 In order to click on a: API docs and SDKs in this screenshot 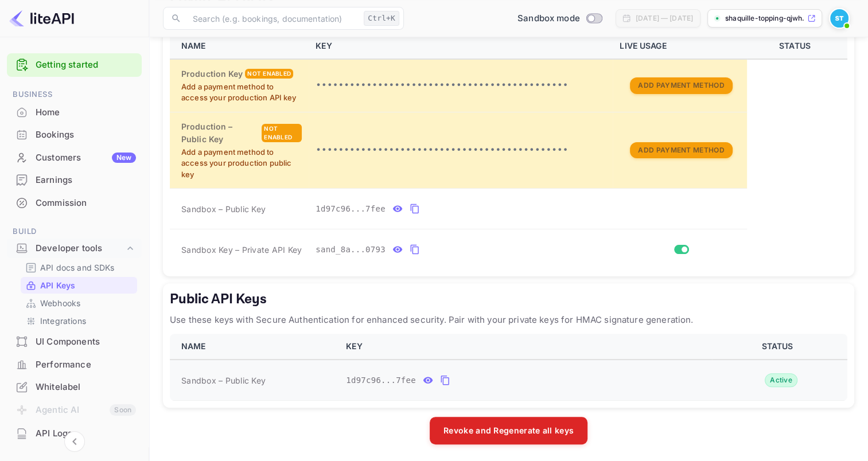, I will do `click(79, 267)`.